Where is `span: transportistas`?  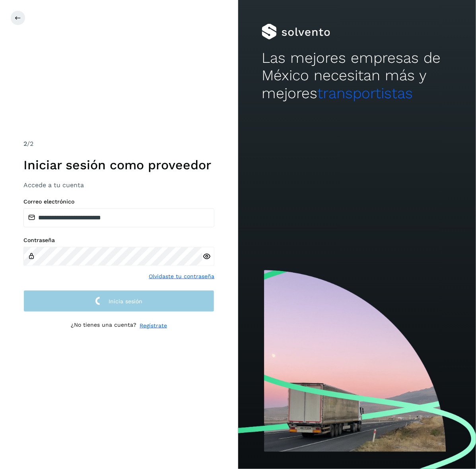 span: transportistas is located at coordinates (365, 93).